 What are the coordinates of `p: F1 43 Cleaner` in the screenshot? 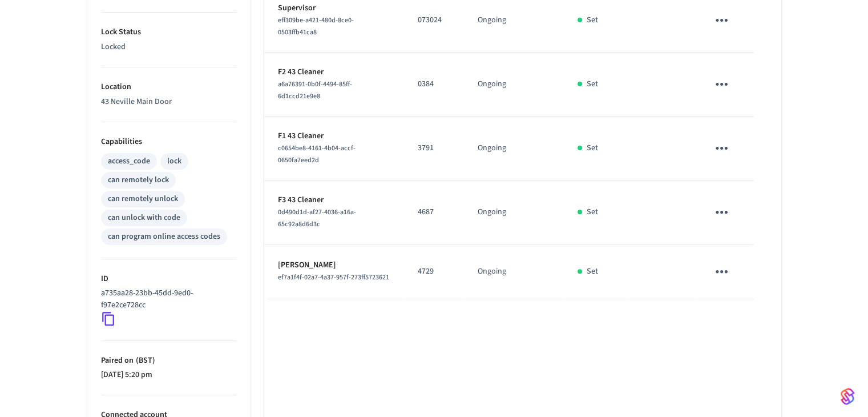 It's located at (334, 136).